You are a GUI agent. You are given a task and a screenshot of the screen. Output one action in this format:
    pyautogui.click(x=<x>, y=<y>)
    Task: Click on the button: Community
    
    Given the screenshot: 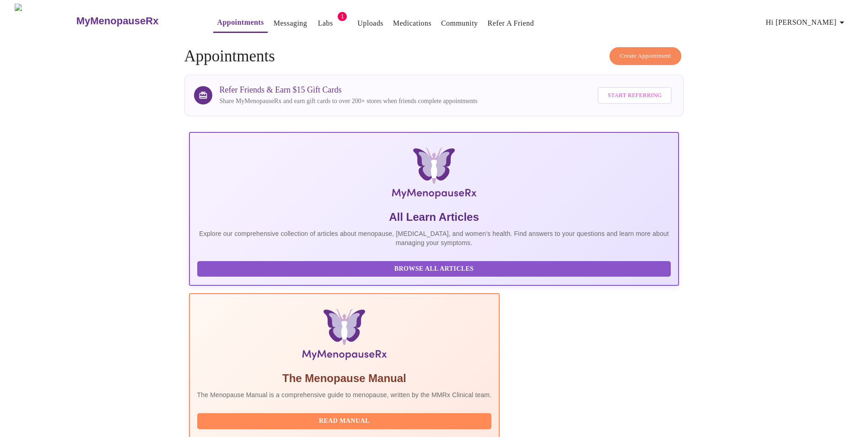 What is the action you would take?
    pyautogui.click(x=460, y=24)
    